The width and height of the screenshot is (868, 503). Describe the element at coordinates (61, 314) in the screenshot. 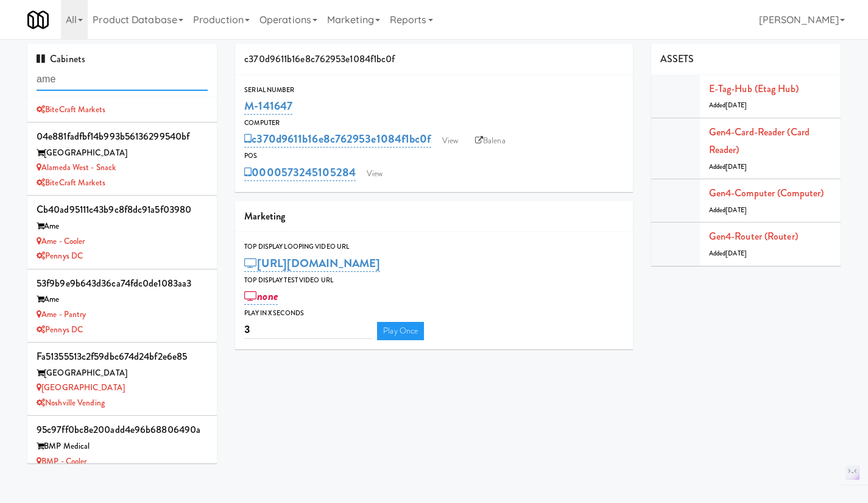

I see `a: Ame - Pantry` at that location.